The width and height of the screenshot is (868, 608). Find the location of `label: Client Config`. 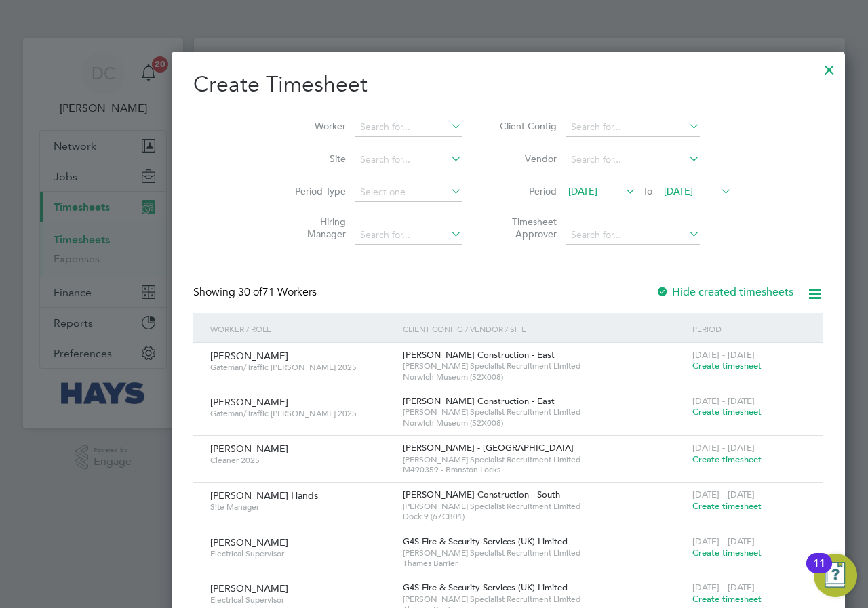

label: Client Config is located at coordinates (526, 126).